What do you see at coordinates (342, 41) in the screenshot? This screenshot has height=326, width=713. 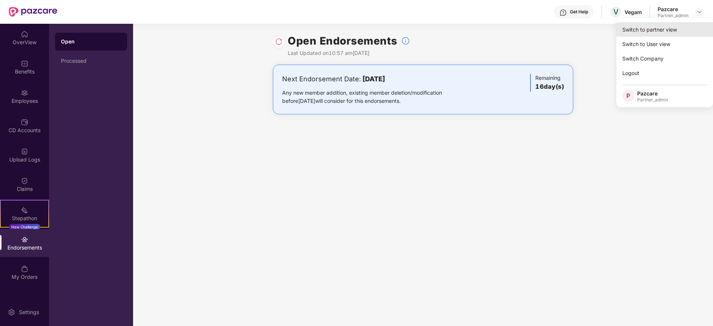 I see `h1: Open Endorsements` at bounding box center [342, 41].